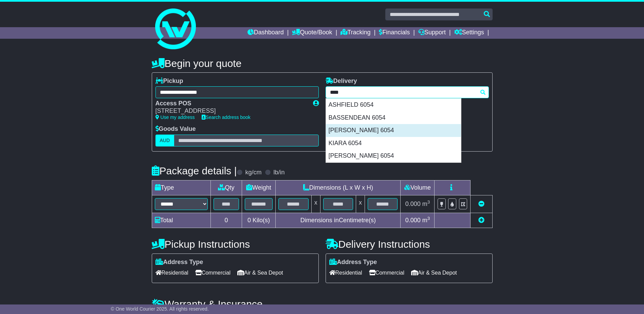 Image resolution: width=644 pixels, height=314 pixels. I want to click on td: Total, so click(181, 220).